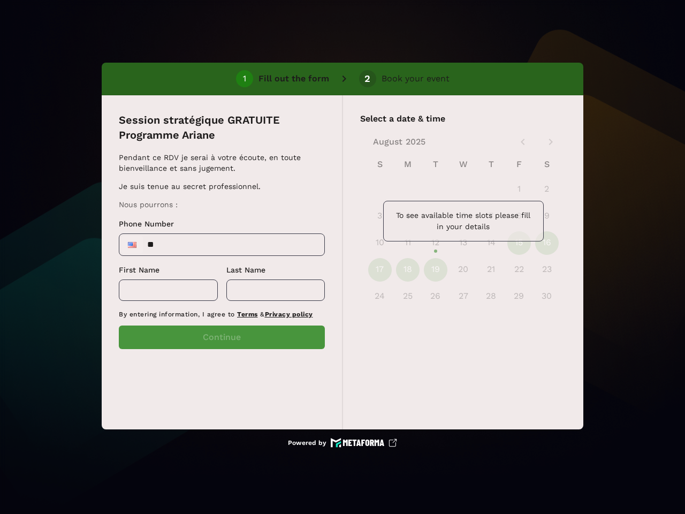 This screenshot has width=685, height=514. What do you see at coordinates (464, 221) in the screenshot?
I see `p: To see available time slots please fill in your details` at bounding box center [464, 221].